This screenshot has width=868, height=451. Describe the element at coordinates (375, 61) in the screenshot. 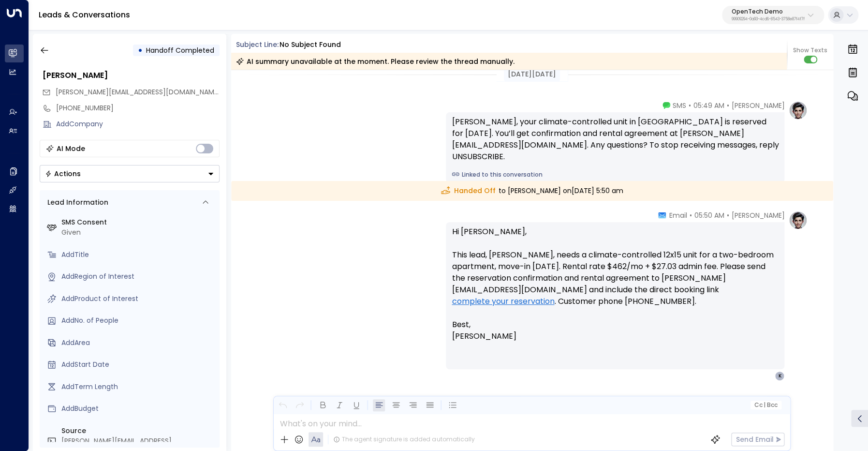

I see `div: AI summary unavailable at the moment. Please review the thread manually.` at that location.